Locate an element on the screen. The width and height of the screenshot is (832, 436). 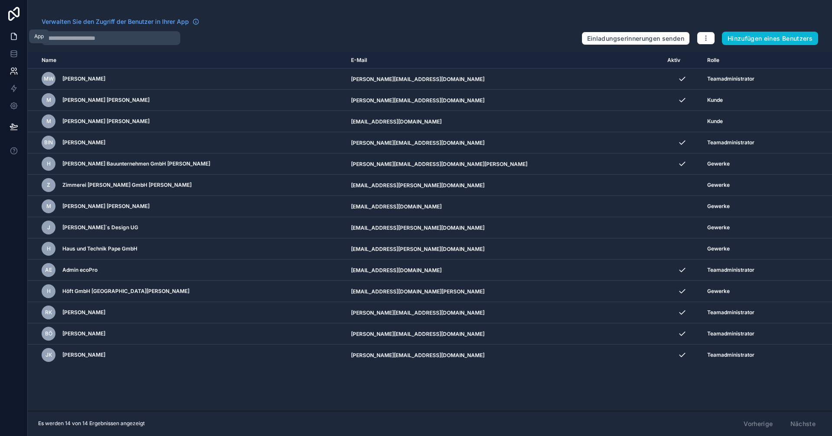
font: Es werden 14 von 14 Ergebnissen angezeigt is located at coordinates (91, 423).